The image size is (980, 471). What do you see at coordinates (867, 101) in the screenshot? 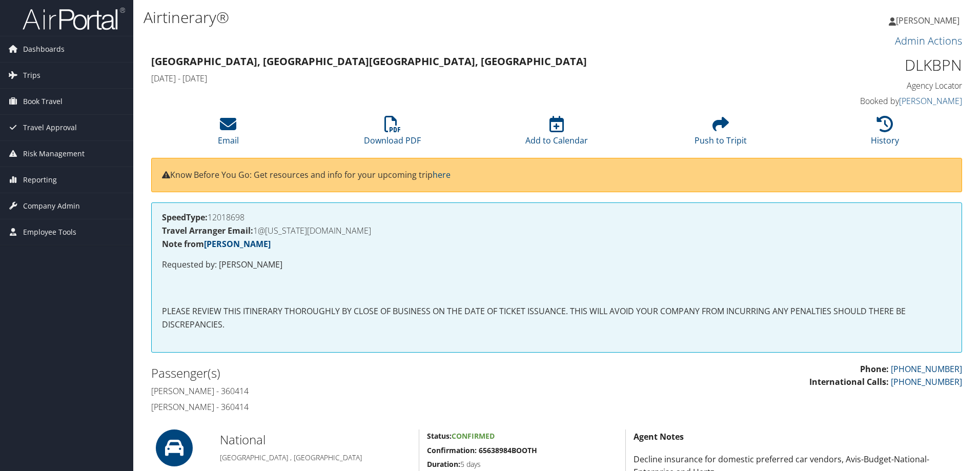
I see `h4: Booked by` at bounding box center [867, 101].